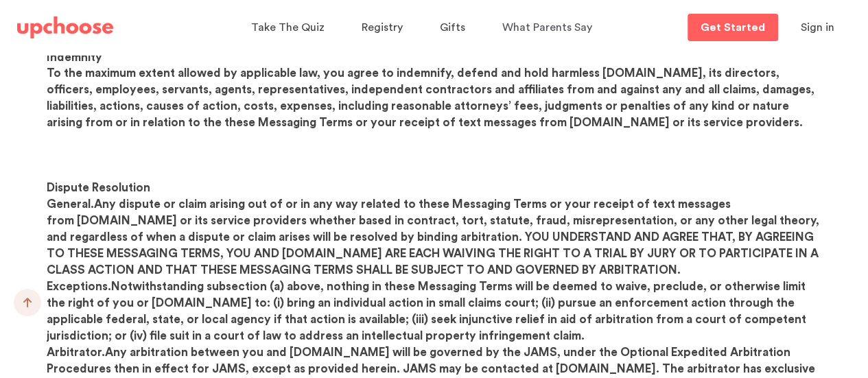  I want to click on a: Gifts, so click(454, 28).